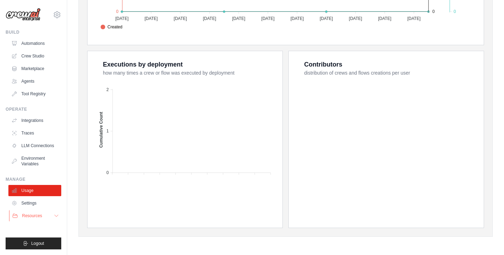 Image resolution: width=504 pixels, height=255 pixels. What do you see at coordinates (188, 73) in the screenshot?
I see `dt: how many times a crew or flow was executed by deployment` at bounding box center [188, 73].